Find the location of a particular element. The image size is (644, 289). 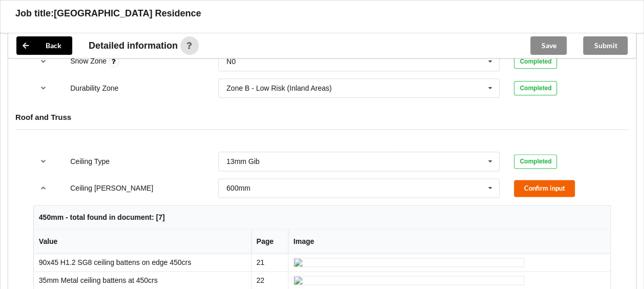

th: Image is located at coordinates (449, 241).